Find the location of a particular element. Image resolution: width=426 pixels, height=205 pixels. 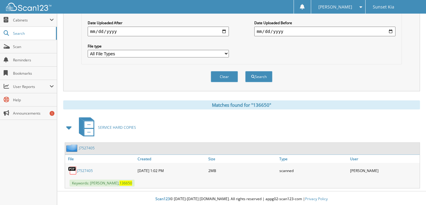

img: PDF.png is located at coordinates (72, 170).